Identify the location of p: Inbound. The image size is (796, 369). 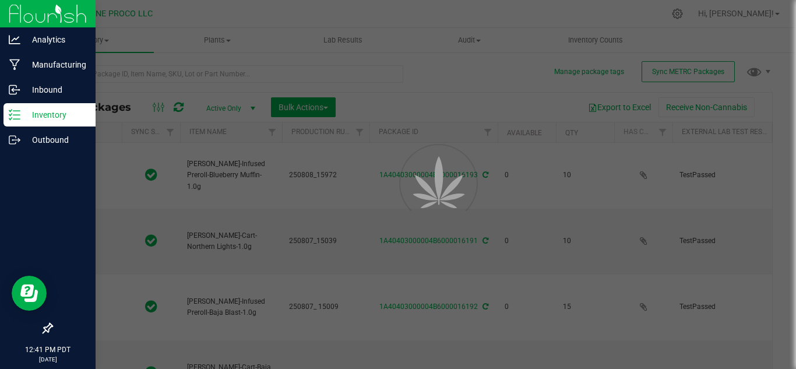
(55, 90).